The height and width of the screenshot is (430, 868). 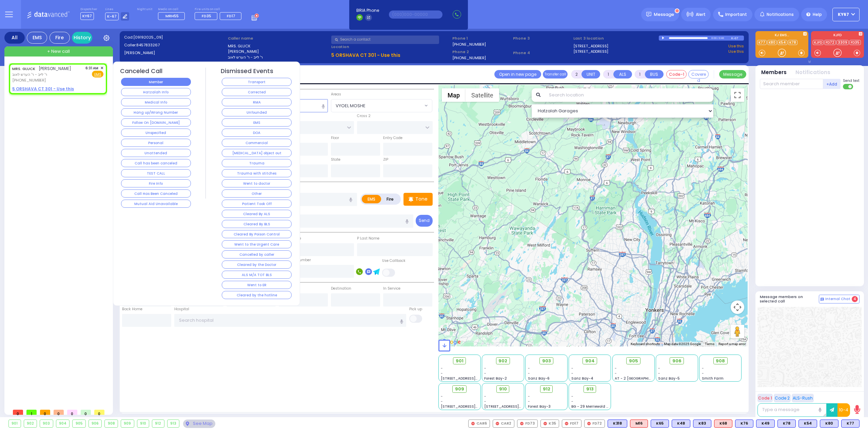 What do you see at coordinates (415, 14) in the screenshot?
I see `input: (000)000-00000` at bounding box center [415, 14].